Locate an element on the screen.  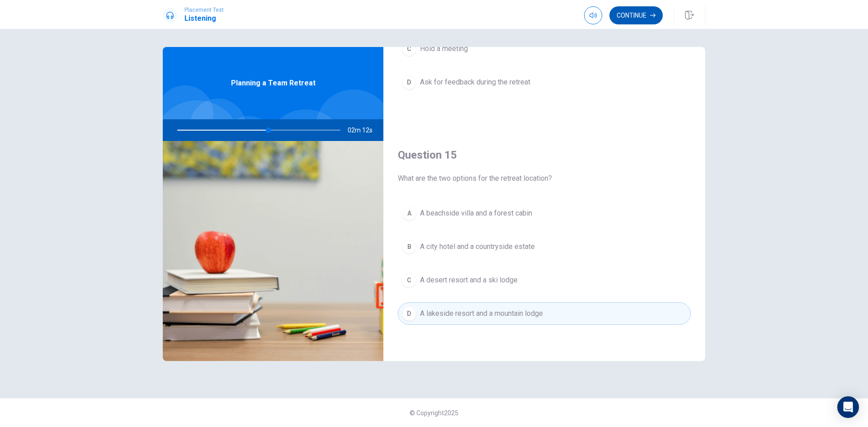
img: Planning a Team Retreat is located at coordinates (273, 251).